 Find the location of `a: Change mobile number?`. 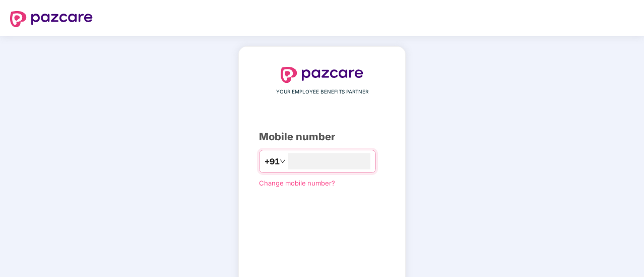

a: Change mobile number? is located at coordinates (297, 183).